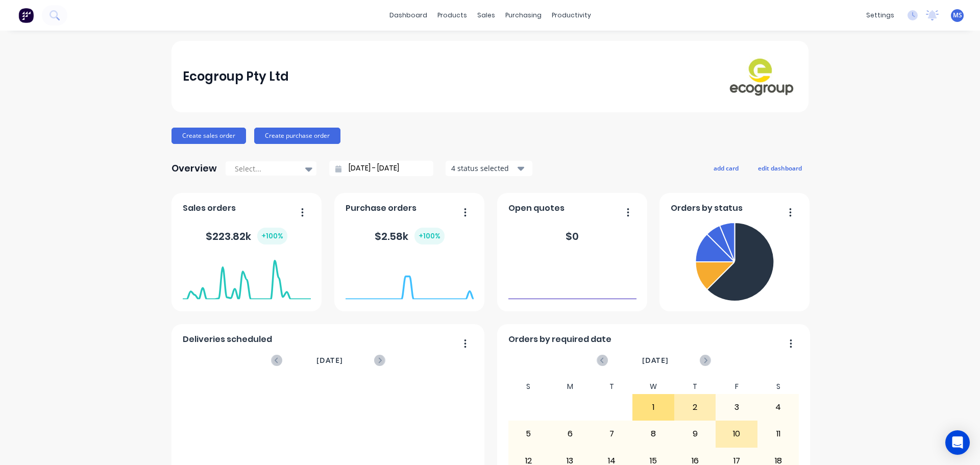 This screenshot has height=465, width=980. What do you see at coordinates (489, 168) in the screenshot?
I see `button: 4 status selected` at bounding box center [489, 168].